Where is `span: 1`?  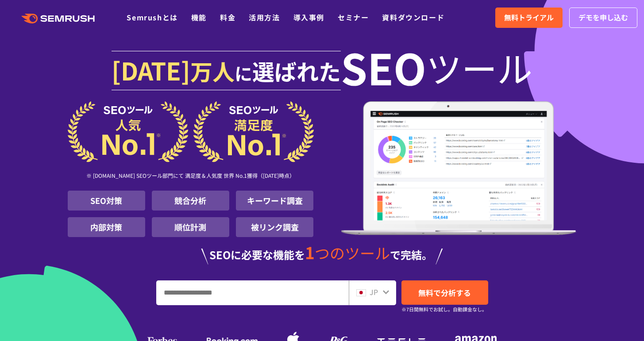 span: 1 is located at coordinates (310, 252).